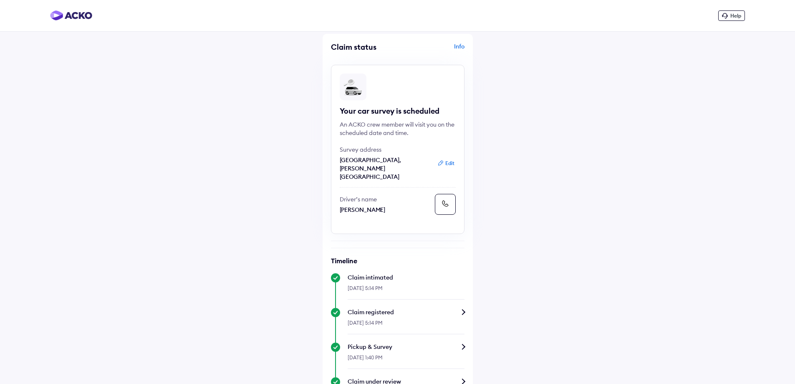 The height and width of the screenshot is (384, 795). I want to click on h6: Timeline, so click(398, 261).